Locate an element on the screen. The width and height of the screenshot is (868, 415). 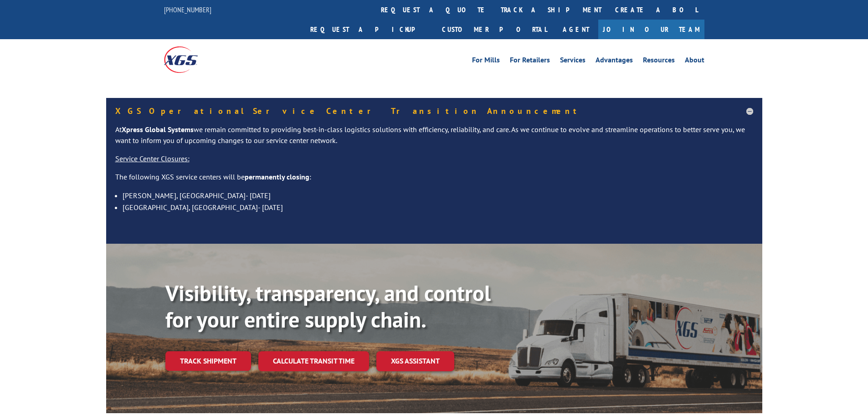
a: Resources is located at coordinates (659, 61).